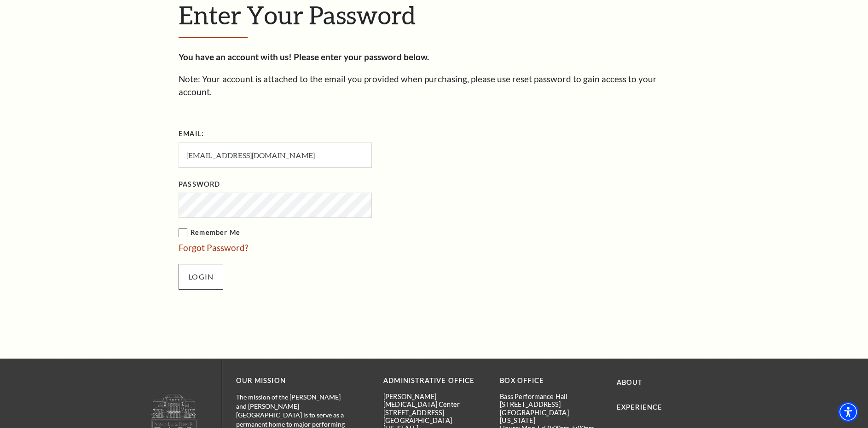 This screenshot has height=428, width=868. Describe the element at coordinates (551, 381) in the screenshot. I see `p: BOX OFFICE` at that location.